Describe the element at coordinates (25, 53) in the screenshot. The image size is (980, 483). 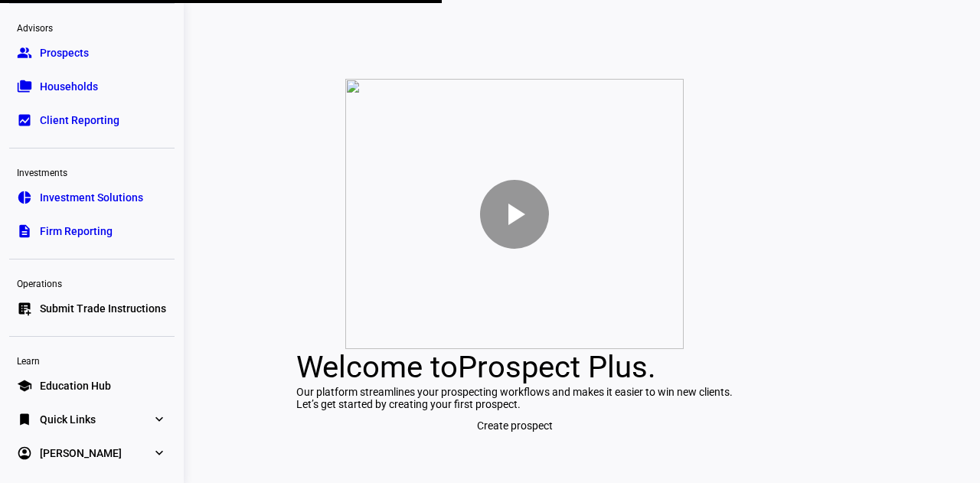
I see `eth-mat-symbol: group` at that location.